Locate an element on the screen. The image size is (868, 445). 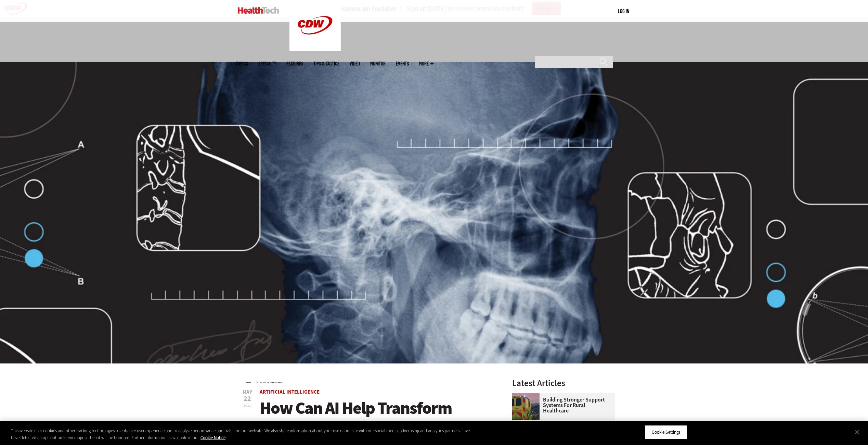
a: CDW is located at coordinates (315, 49).